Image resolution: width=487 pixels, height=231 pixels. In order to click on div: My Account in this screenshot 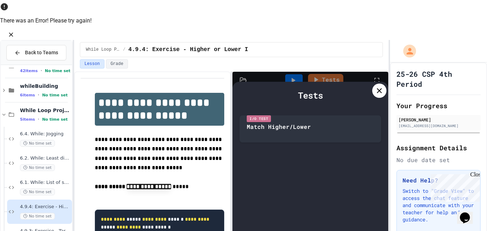, I will do `click(407, 51)`.